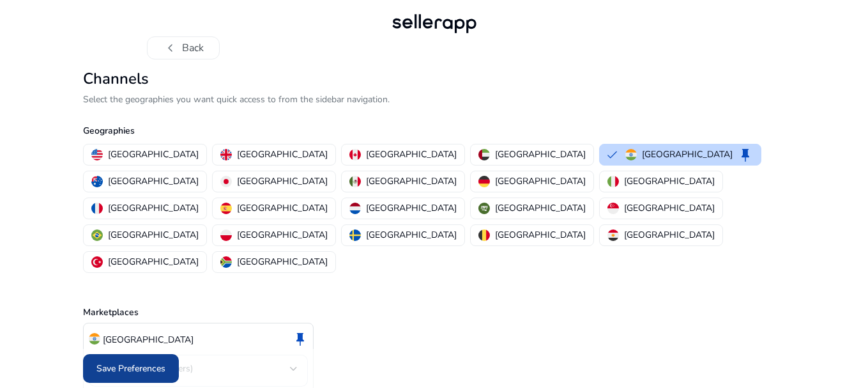 The image size is (868, 388). I want to click on img: sg.svg, so click(613, 208).